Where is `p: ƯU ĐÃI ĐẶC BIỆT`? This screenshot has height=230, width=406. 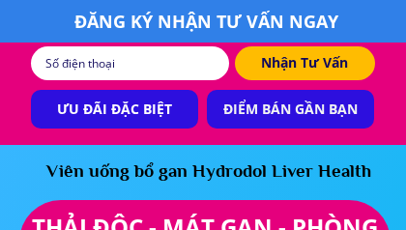 p: ƯU ĐÃI ĐẶC BIỆT is located at coordinates (114, 109).